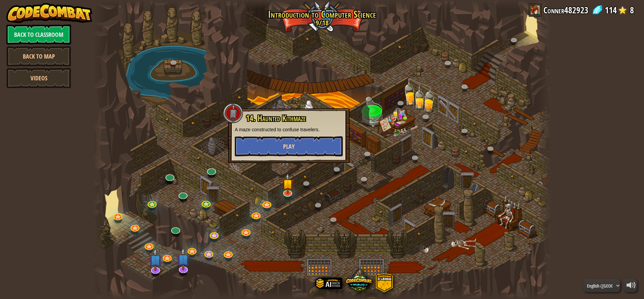 The image size is (644, 299). Describe the element at coordinates (39, 78) in the screenshot. I see `a: Videos` at that location.